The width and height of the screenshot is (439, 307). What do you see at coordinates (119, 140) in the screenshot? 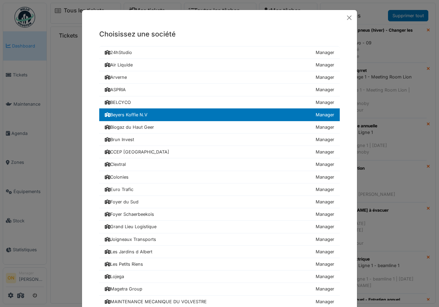
I see `div: Brun Invest` at bounding box center [119, 140].